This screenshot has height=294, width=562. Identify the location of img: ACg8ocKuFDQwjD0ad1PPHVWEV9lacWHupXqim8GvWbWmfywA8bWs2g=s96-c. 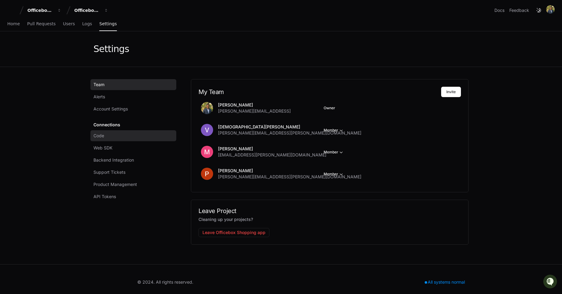
(207, 152).